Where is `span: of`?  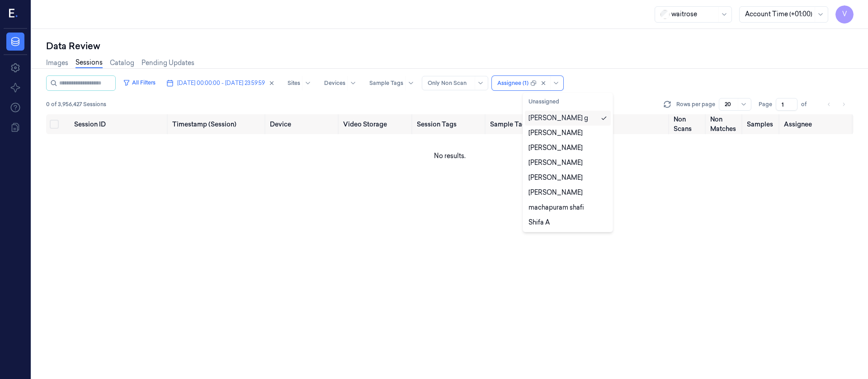 span: of is located at coordinates (808, 104).